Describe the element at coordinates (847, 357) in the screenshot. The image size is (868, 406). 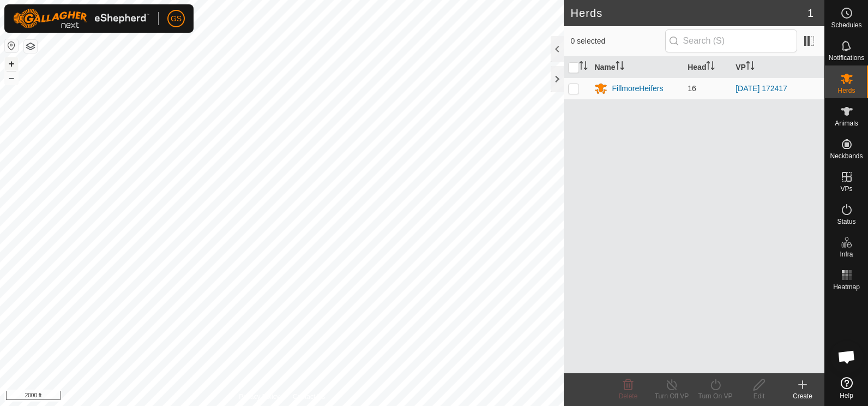
I see `div: Open chat` at that location.